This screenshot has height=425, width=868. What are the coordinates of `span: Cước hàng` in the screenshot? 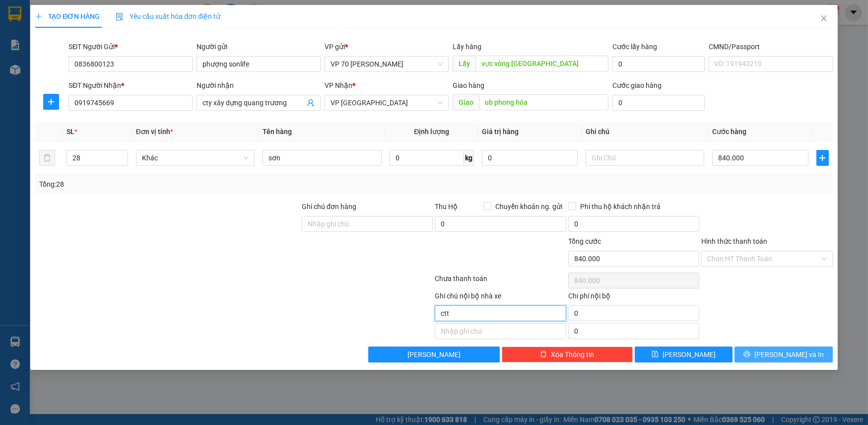 It's located at (728, 131).